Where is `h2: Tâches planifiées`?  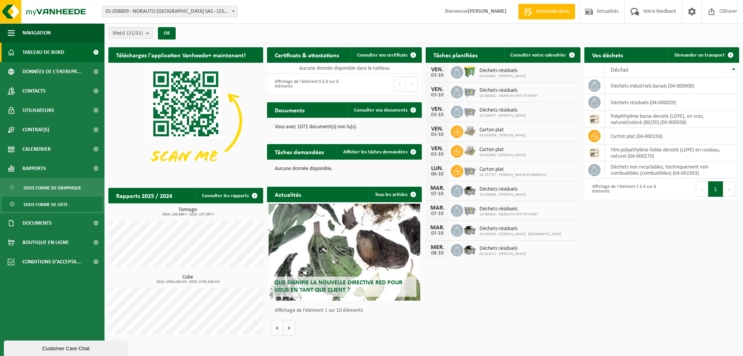
h2: Tâches planifiées is located at coordinates (455, 55).